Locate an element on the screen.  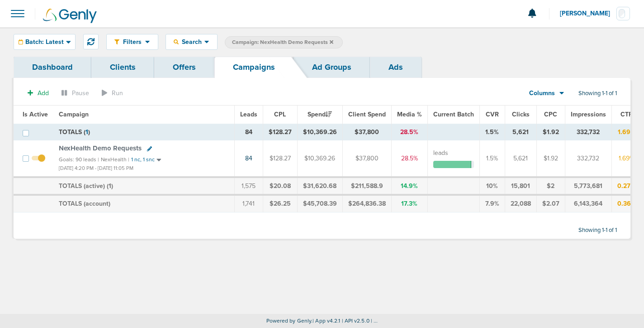
td: 84 is located at coordinates (248, 132).